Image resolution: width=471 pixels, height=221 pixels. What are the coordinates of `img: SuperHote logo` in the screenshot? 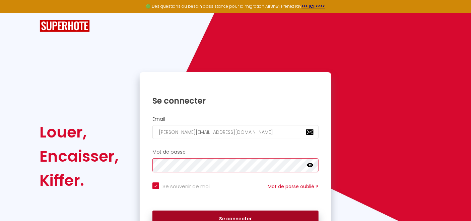 It's located at (65, 26).